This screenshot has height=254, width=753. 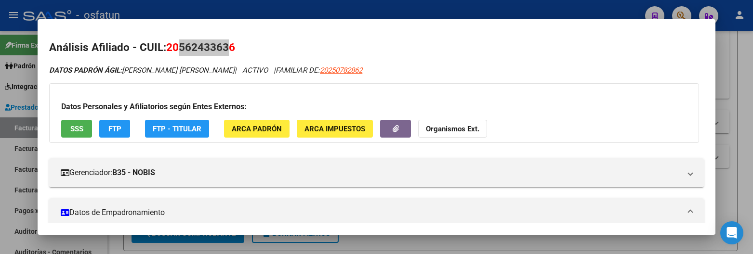 I want to click on button: FTP, so click(x=115, y=129).